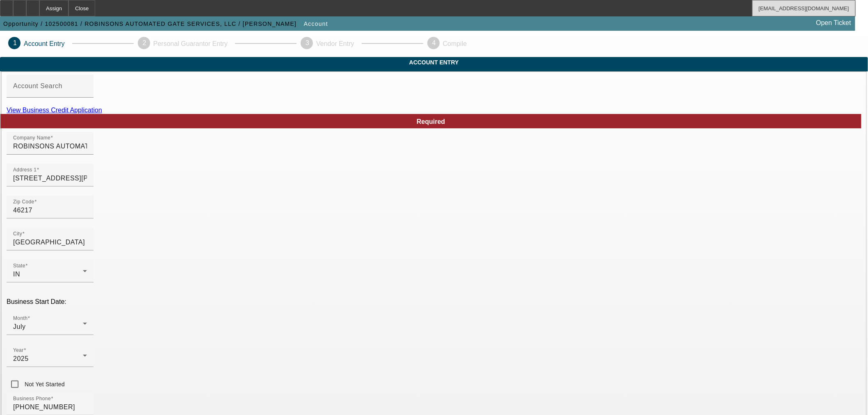  What do you see at coordinates (32, 399) in the screenshot?
I see `mat-label: Business Phone` at bounding box center [32, 399].